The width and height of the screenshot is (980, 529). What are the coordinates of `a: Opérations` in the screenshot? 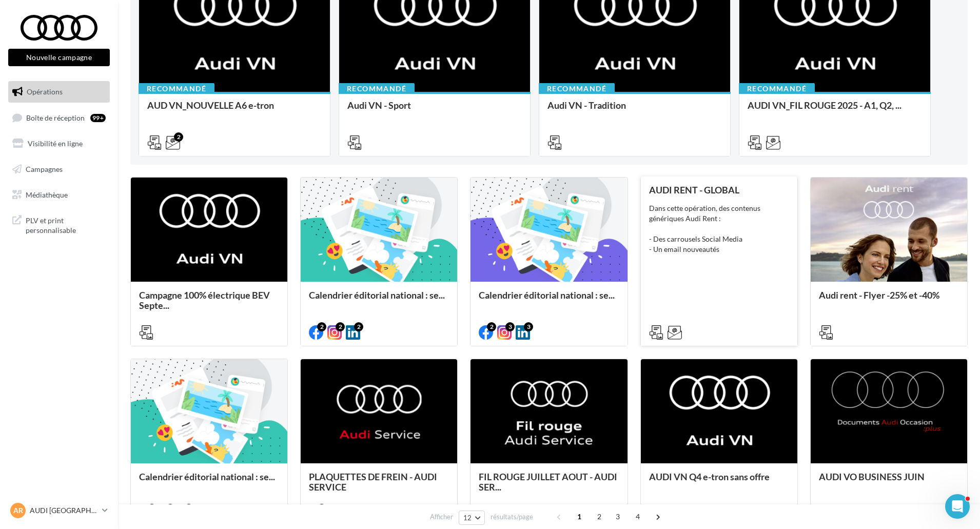 It's located at (59, 92).